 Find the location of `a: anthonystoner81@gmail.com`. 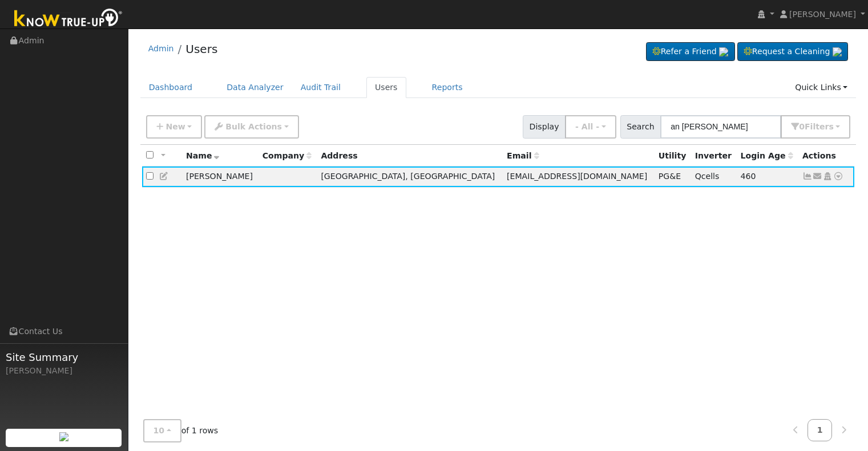

a: anthonystoner81@gmail.com is located at coordinates (818, 176).